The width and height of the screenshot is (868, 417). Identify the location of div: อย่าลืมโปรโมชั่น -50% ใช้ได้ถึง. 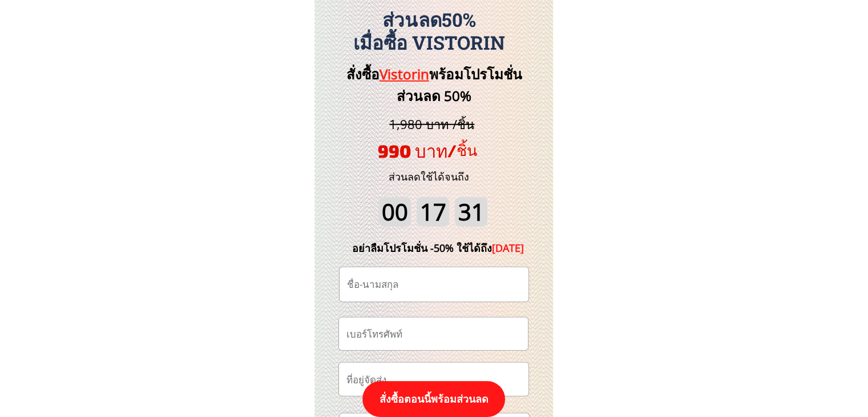
(438, 248).